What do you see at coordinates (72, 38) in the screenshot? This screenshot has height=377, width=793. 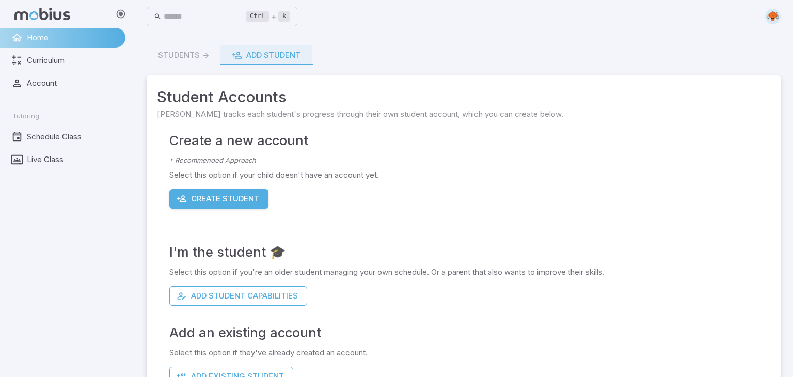 I see `span: Home` at bounding box center [72, 38].